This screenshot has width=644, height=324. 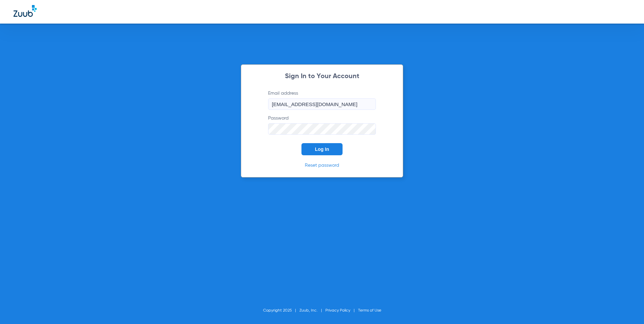 What do you see at coordinates (322, 165) in the screenshot?
I see `a: Reset password` at bounding box center [322, 165].